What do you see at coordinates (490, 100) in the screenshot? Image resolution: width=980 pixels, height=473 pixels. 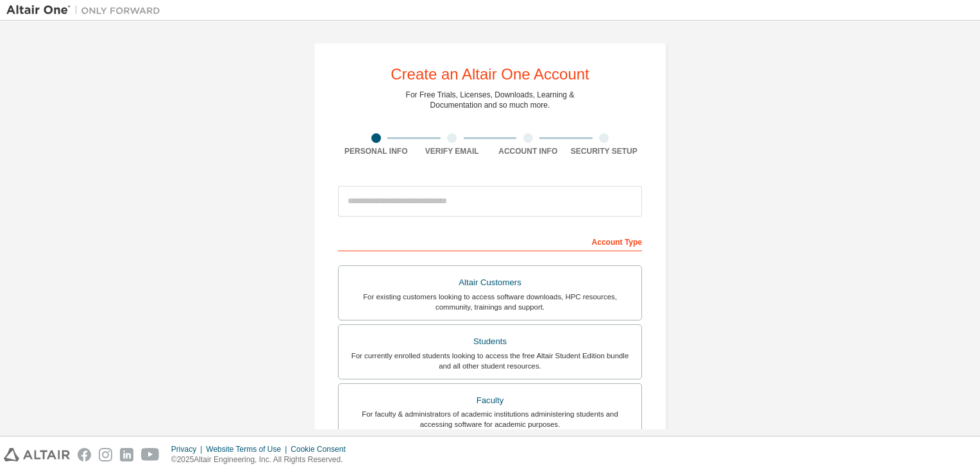 I see `div: For Free Trials, Licenses, Downloads, Learning & Documentation and so much more.` at bounding box center [490, 100].